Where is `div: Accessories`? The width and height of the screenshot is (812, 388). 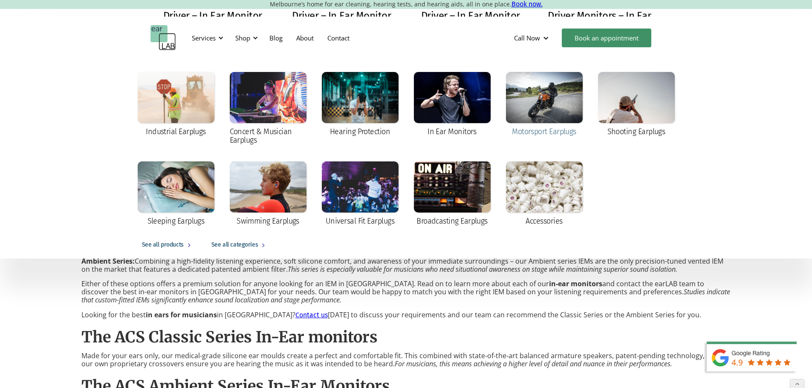 div: Accessories is located at coordinates (544, 221).